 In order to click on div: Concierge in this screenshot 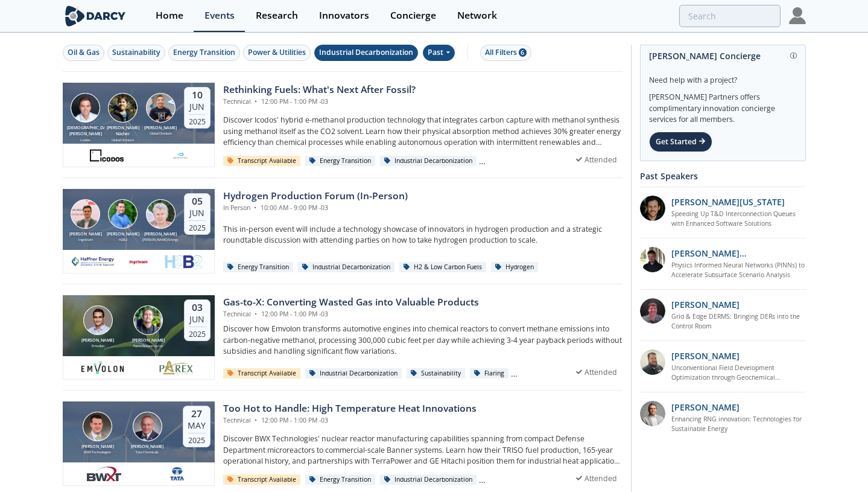, I will do `click(413, 16)`.